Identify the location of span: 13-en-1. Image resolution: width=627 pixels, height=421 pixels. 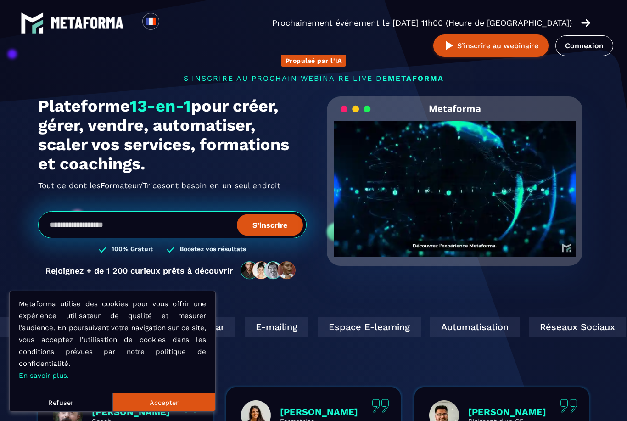
(160, 106).